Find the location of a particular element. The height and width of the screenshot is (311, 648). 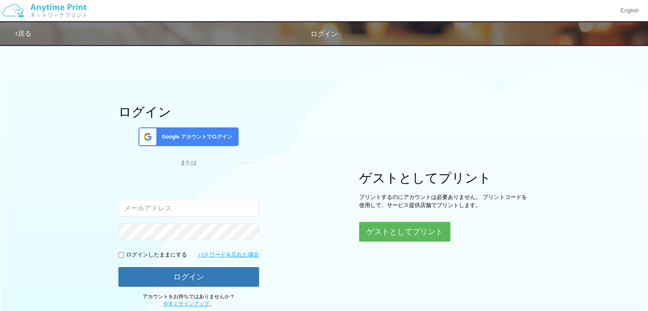

div: または is located at coordinates (189, 163).